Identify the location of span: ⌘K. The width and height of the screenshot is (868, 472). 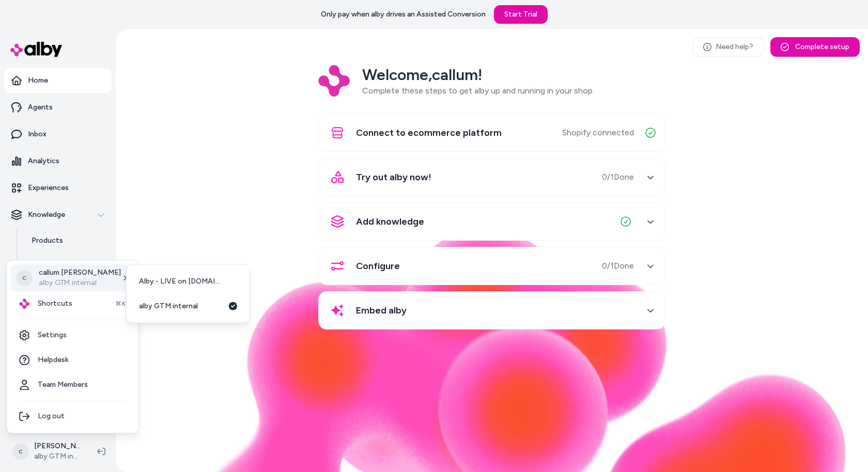
(120, 303).